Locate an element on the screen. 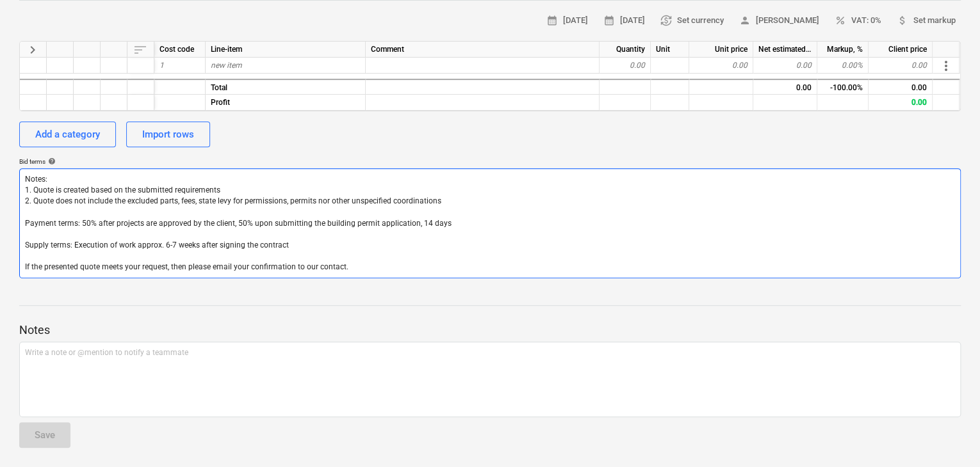  div: Add a category is located at coordinates (67, 134).